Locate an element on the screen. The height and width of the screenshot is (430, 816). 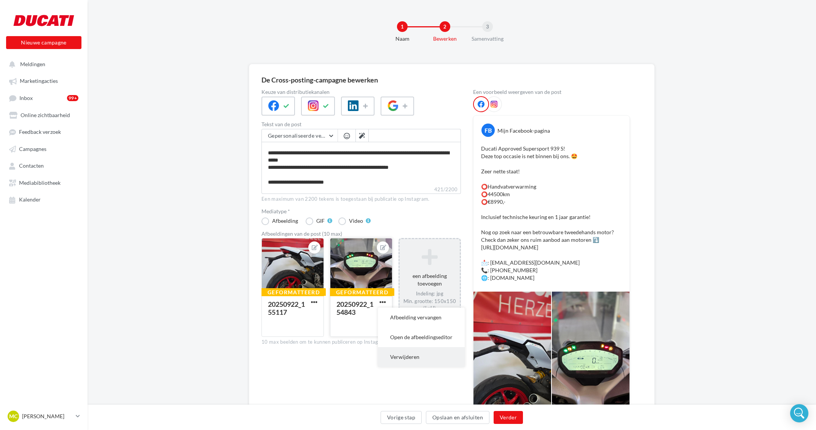
div: 2 is located at coordinates (445, 27).